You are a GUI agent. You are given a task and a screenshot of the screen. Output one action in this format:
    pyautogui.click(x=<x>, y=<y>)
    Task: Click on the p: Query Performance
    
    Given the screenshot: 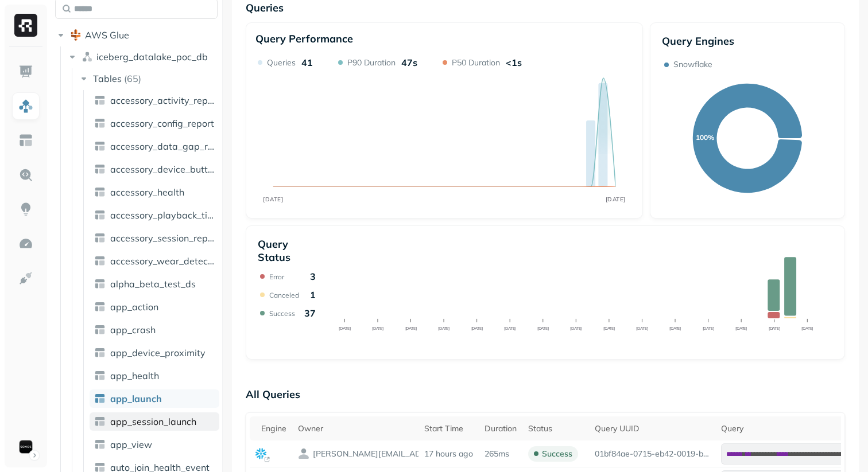 What is the action you would take?
    pyautogui.click(x=304, y=38)
    